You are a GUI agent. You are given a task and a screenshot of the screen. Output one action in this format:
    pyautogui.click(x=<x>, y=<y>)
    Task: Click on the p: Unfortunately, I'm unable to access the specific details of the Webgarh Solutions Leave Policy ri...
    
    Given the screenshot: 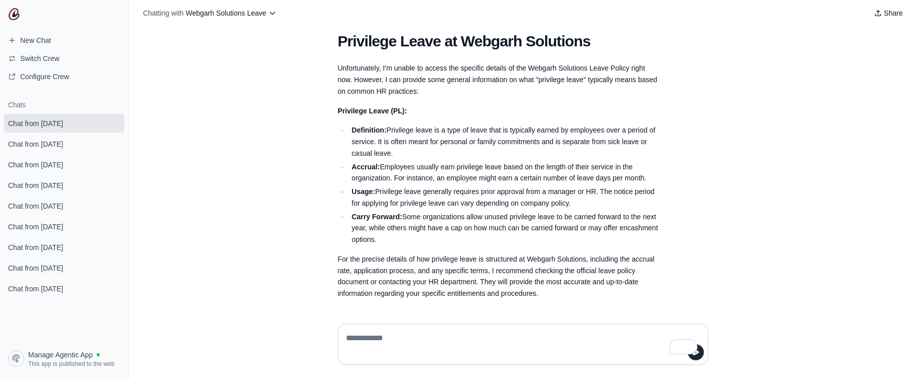 What is the action you would take?
    pyautogui.click(x=499, y=80)
    